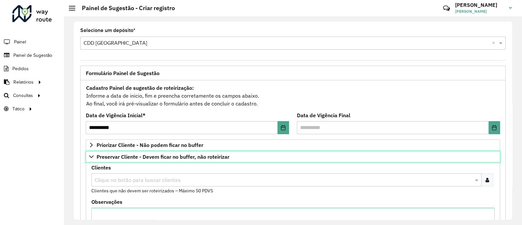 The height and width of the screenshot is (225, 522). Describe the element at coordinates (446, 8) in the screenshot. I see `a: Contato Rápido` at that location.